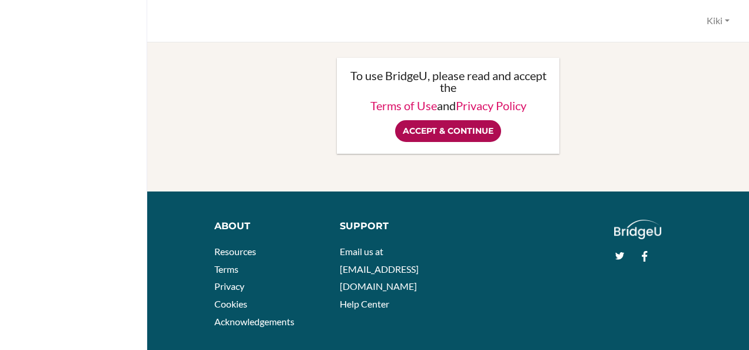 The height and width of the screenshot is (350, 749). What do you see at coordinates (638, 229) in the screenshot?
I see `img: logo_white@2x-f4f0deed5e89b7ecb1c2cc34c3e3d731f90f0f143d5ea2071677605dd97b5244.png` at bounding box center [638, 229].